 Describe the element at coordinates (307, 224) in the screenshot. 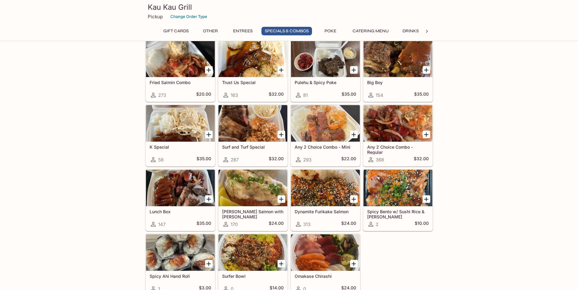

I see `span: 313` at that location.